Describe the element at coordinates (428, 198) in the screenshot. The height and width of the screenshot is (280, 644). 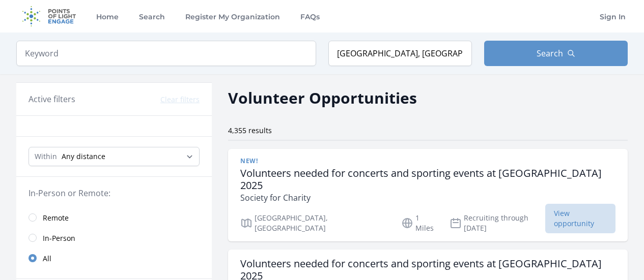
I see `p: Society for Charity` at that location.